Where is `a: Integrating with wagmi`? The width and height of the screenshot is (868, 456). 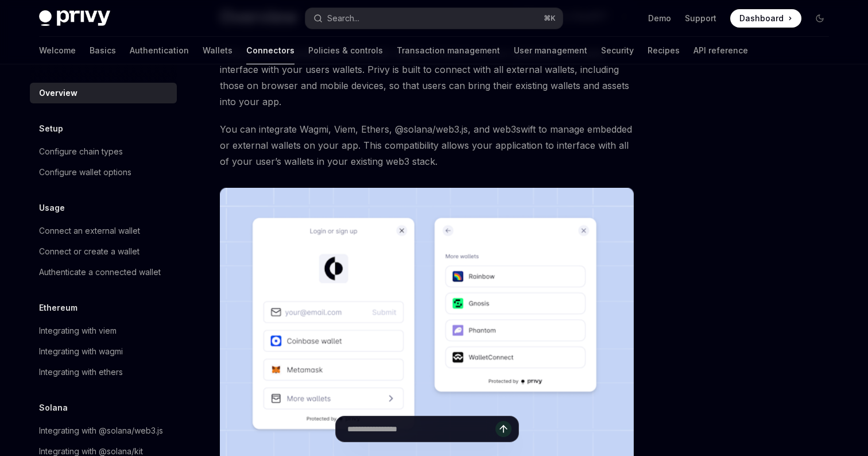 a: Integrating with wagmi is located at coordinates (103, 352).